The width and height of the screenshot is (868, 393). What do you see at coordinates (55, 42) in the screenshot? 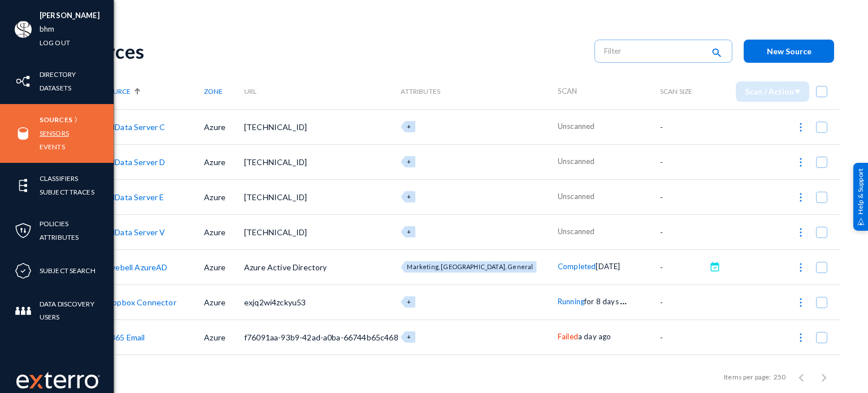
I see `a: Log out` at bounding box center [55, 42].